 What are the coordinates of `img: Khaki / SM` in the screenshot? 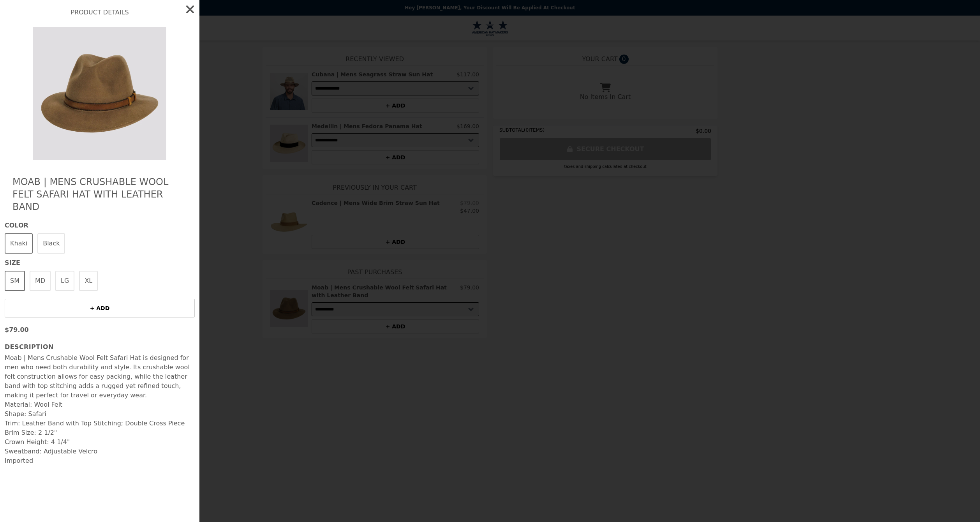 It's located at (100, 94).